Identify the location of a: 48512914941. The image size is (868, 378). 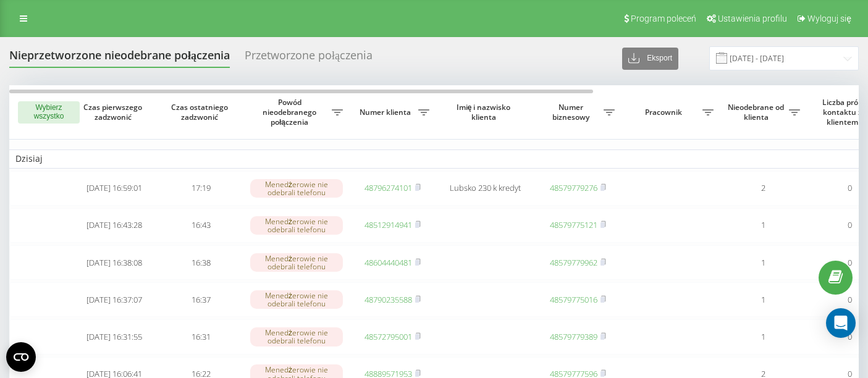
(388, 225).